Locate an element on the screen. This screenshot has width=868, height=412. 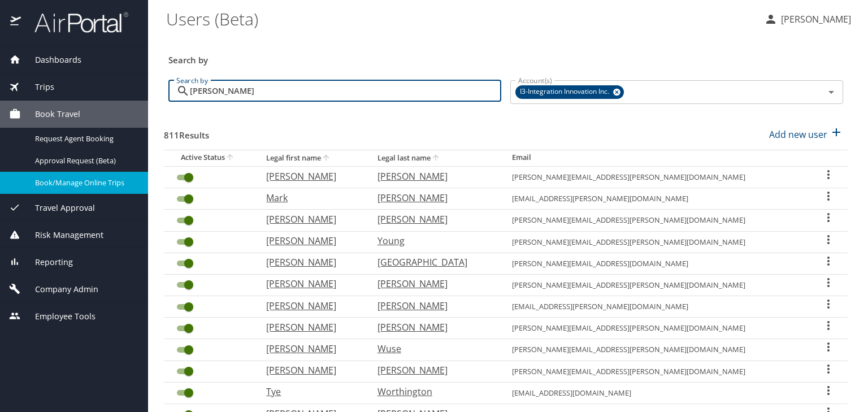
span: Dashboards is located at coordinates (51, 60).